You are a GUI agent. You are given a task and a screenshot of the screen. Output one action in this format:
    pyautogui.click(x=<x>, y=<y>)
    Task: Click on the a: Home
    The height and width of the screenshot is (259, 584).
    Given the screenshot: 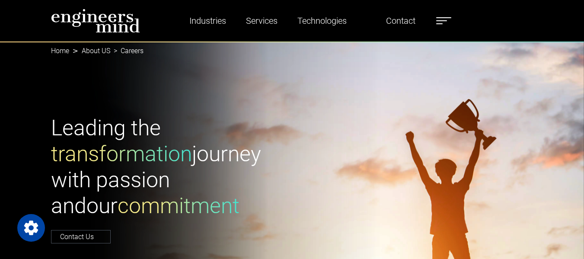 What is the action you would take?
    pyautogui.click(x=60, y=51)
    